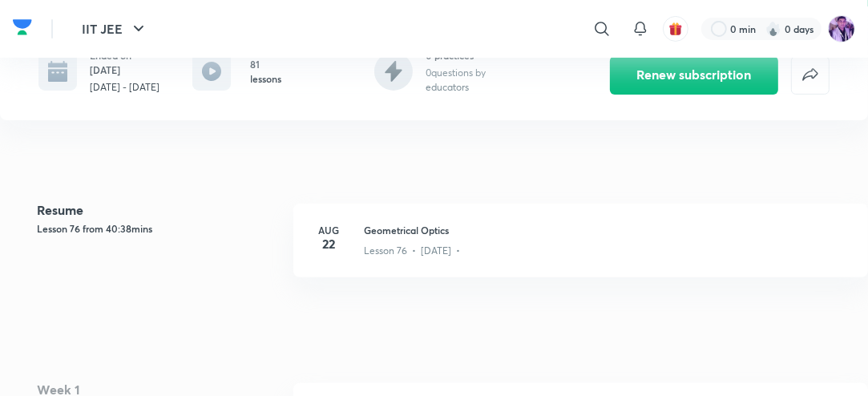 Image resolution: width=868 pixels, height=396 pixels. Describe the element at coordinates (810, 75) in the screenshot. I see `button: false` at that location.